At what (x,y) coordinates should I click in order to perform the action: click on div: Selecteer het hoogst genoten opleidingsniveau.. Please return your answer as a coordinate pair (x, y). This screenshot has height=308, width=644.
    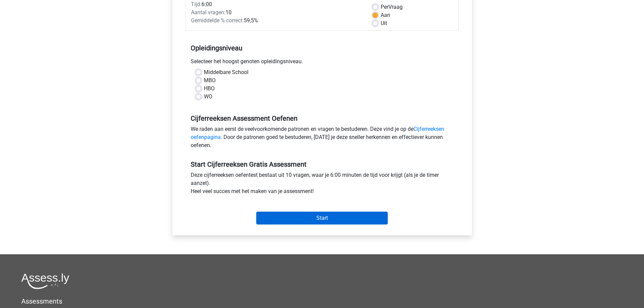
    Looking at the image, I should click on (322, 63).